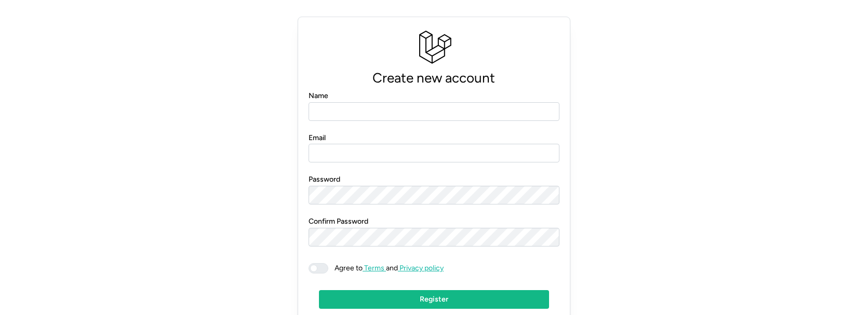 The image size is (868, 315). I want to click on button: Register, so click(434, 299).